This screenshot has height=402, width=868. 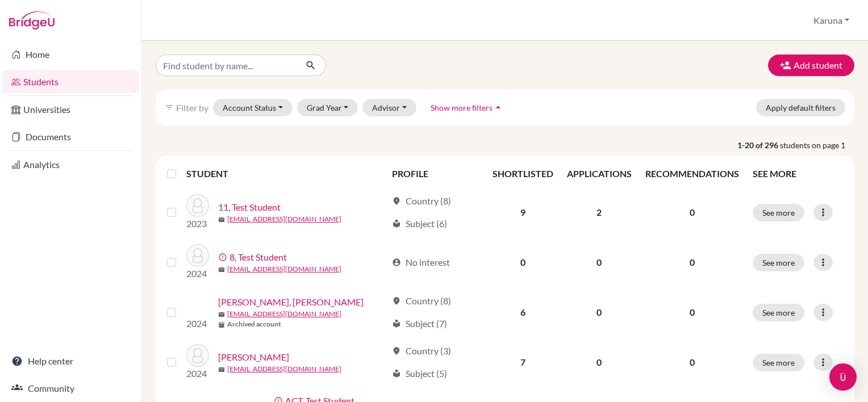 What do you see at coordinates (32, 21) in the screenshot?
I see `img: Bridge-U` at bounding box center [32, 21].